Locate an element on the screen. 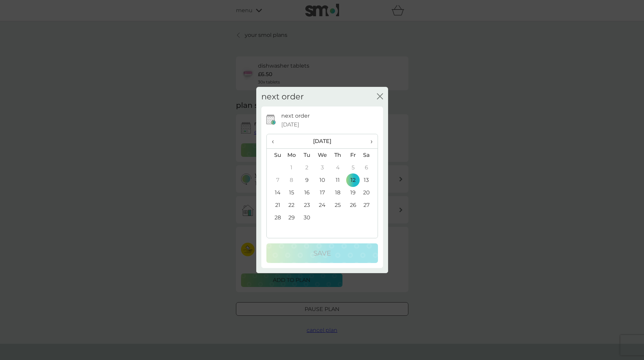 This screenshot has width=644, height=360. td: 11 is located at coordinates (338, 180).